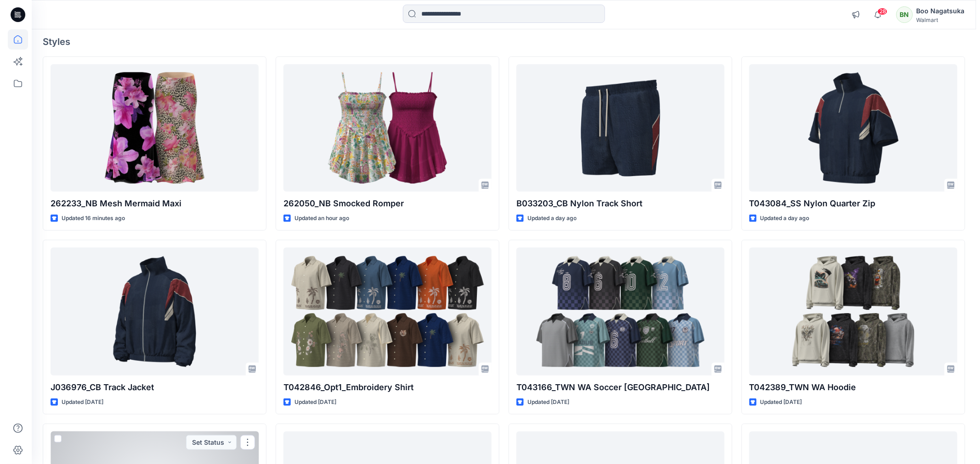  I want to click on a: J036976_CB Track Jacket, so click(150, 311).